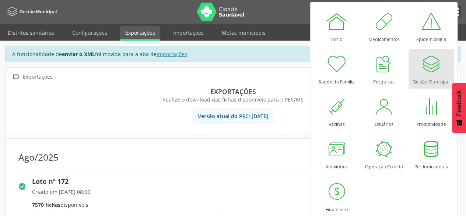 Image resolution: width=466 pixels, height=216 pixels. Describe the element at coordinates (337, 26) in the screenshot. I see `a: Início` at that location.